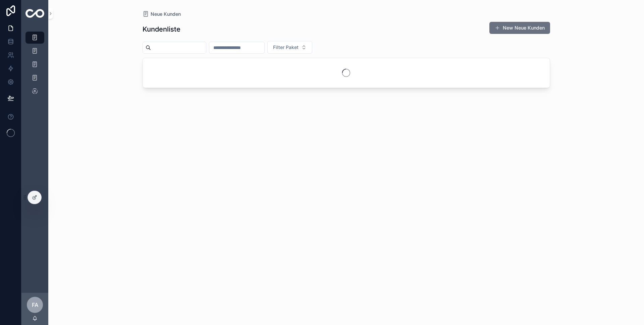 The image size is (644, 325). What do you see at coordinates (35, 13) in the screenshot?
I see `img: App logo` at bounding box center [35, 13].